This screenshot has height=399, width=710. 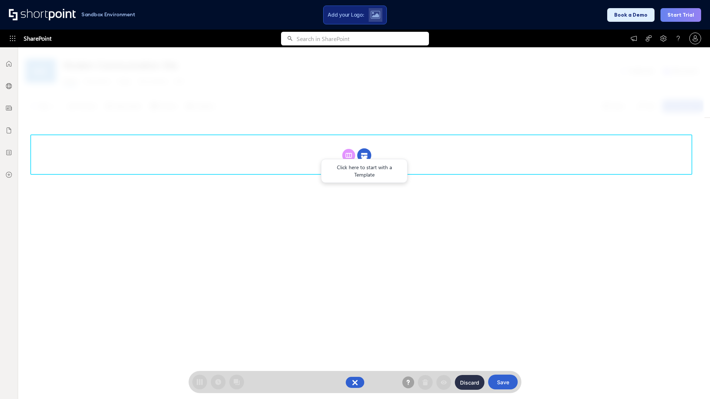 What do you see at coordinates (631, 15) in the screenshot?
I see `button: Book a Demo` at bounding box center [631, 15].